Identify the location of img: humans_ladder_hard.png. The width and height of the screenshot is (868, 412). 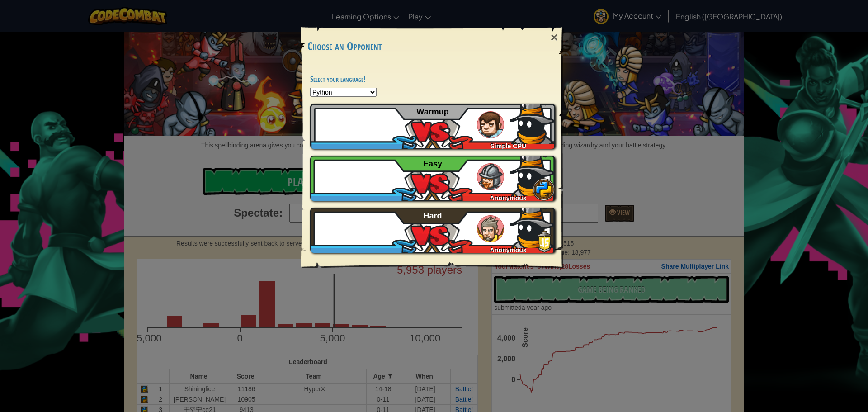
(491, 229).